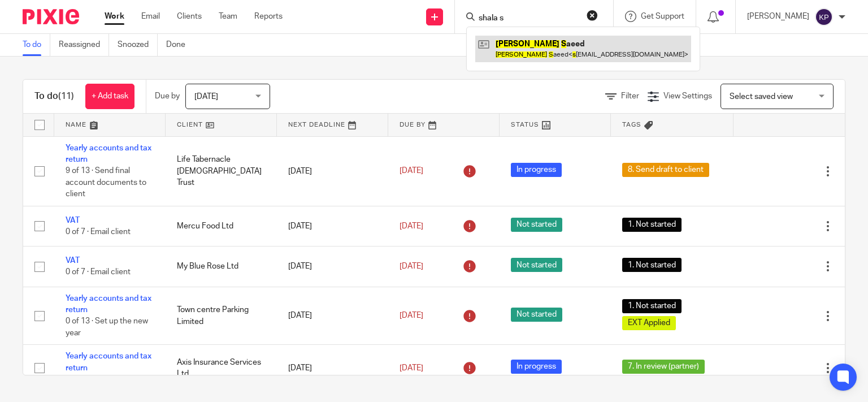  What do you see at coordinates (84, 44) in the screenshot?
I see `a: Reassigned` at bounding box center [84, 44].